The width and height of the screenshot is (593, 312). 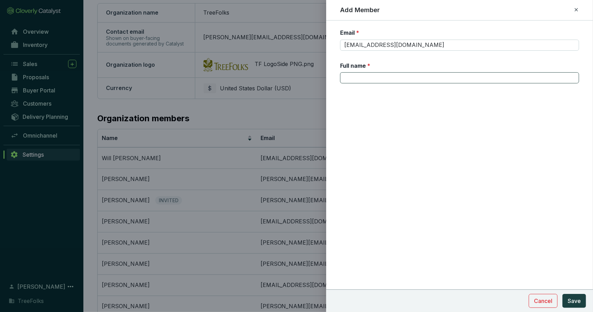 I want to click on span: Cancel, so click(x=543, y=301).